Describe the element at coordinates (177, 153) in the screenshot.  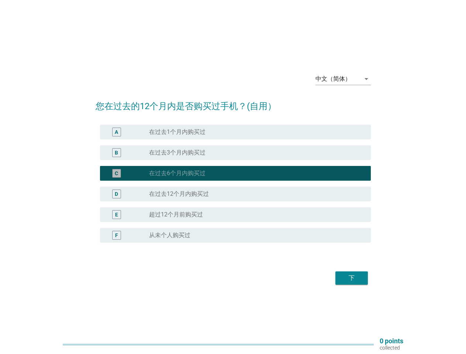
I see `label: 在过去3个月内购买过` at that location.